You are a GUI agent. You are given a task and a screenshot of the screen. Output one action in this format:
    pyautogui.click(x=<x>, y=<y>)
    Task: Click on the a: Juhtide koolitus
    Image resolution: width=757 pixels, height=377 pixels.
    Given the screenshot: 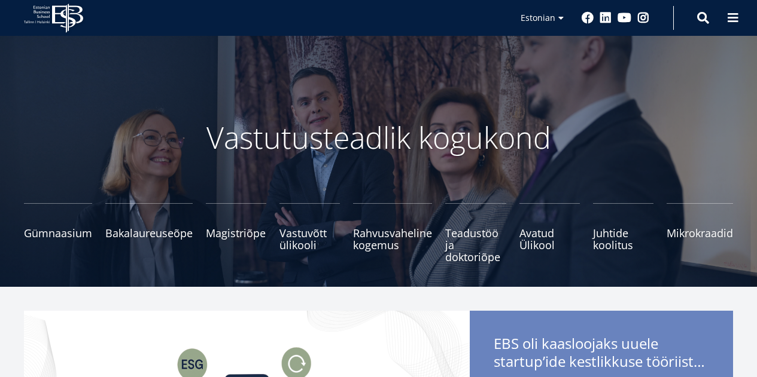 What is the action you would take?
    pyautogui.click(x=623, y=233)
    